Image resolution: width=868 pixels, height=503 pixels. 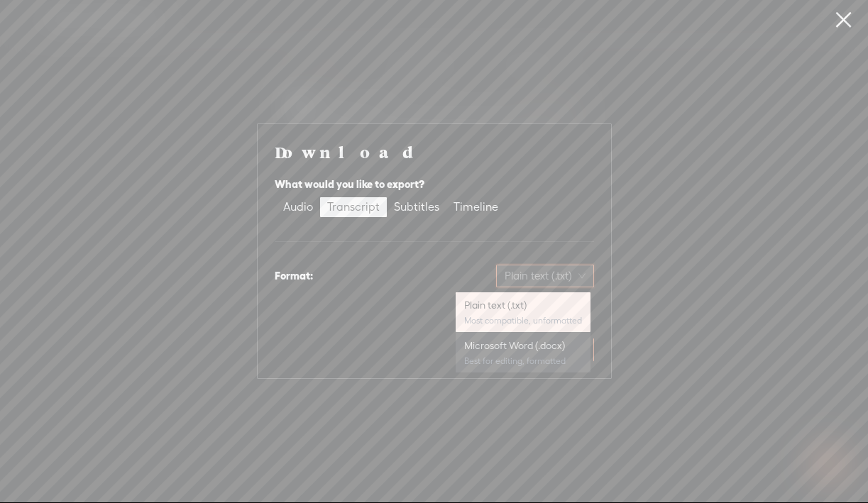 What do you see at coordinates (523, 361) in the screenshot?
I see `div: Best for editing, formatted` at bounding box center [523, 361].